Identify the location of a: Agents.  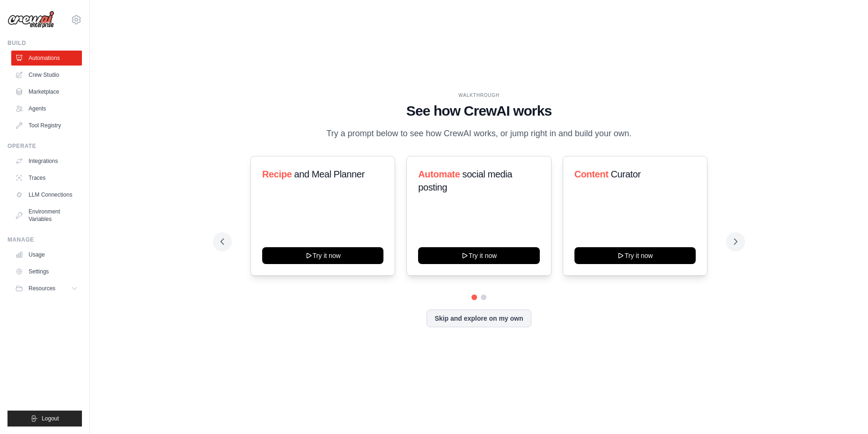
(46, 109).